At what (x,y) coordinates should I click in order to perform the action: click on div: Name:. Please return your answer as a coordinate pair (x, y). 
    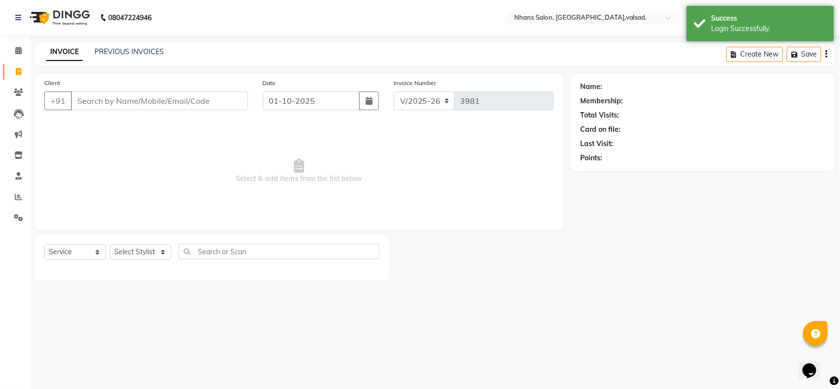
    Looking at the image, I should click on (592, 87).